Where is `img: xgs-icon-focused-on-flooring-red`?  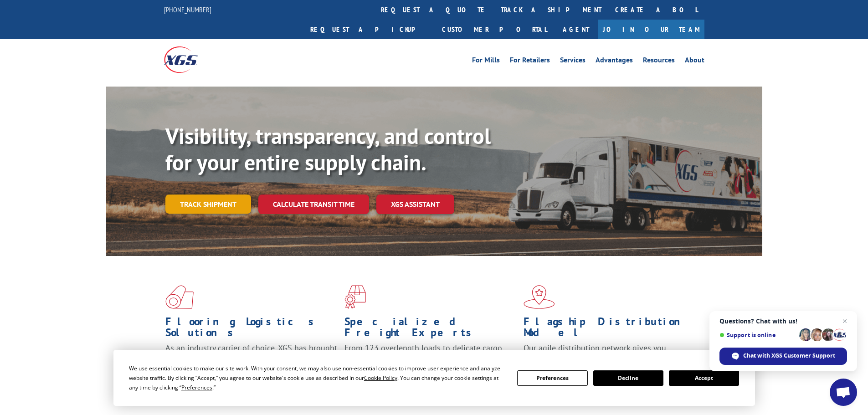
img: xgs-icon-focused-on-flooring-red is located at coordinates (355, 297).